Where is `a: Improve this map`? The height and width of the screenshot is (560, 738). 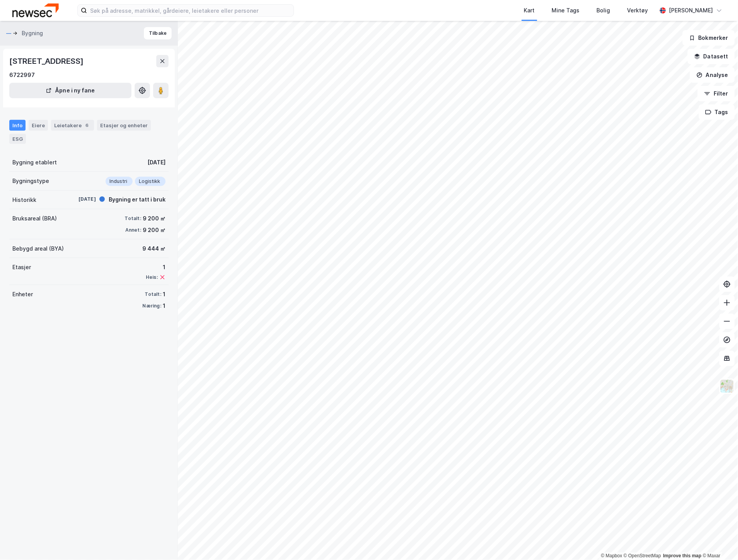
a: Improve this map is located at coordinates (682, 556).